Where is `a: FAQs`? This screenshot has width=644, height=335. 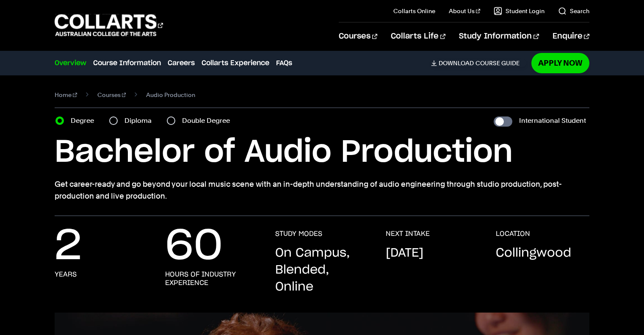 a: FAQs is located at coordinates (284, 63).